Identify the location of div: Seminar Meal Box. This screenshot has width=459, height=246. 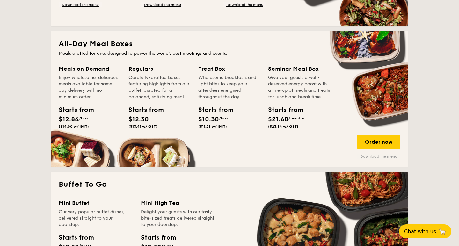
(299, 69).